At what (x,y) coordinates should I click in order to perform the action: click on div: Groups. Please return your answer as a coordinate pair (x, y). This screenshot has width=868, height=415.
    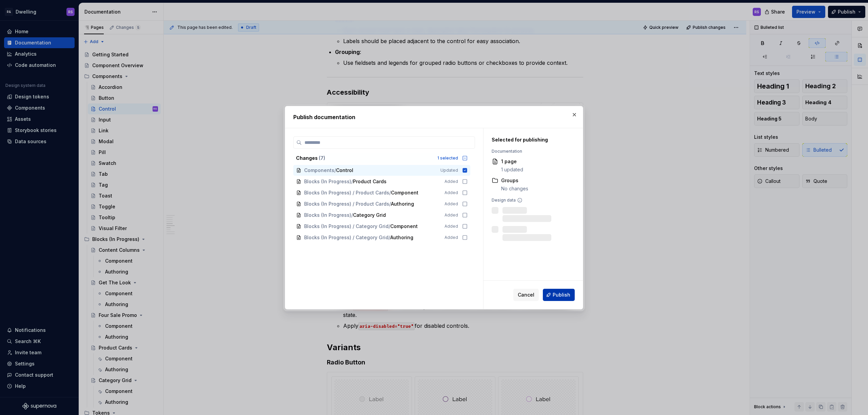
    Looking at the image, I should click on (515, 180).